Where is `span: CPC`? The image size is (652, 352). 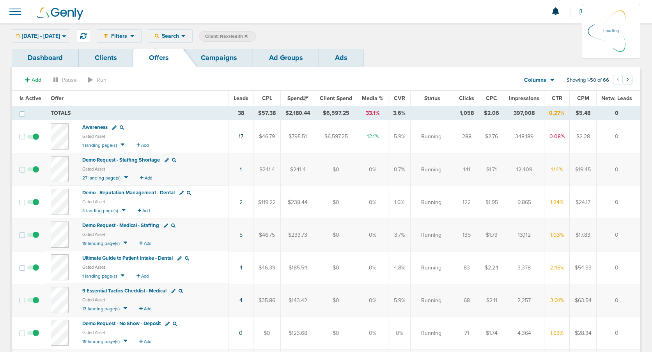
span: CPC is located at coordinates (491, 98).